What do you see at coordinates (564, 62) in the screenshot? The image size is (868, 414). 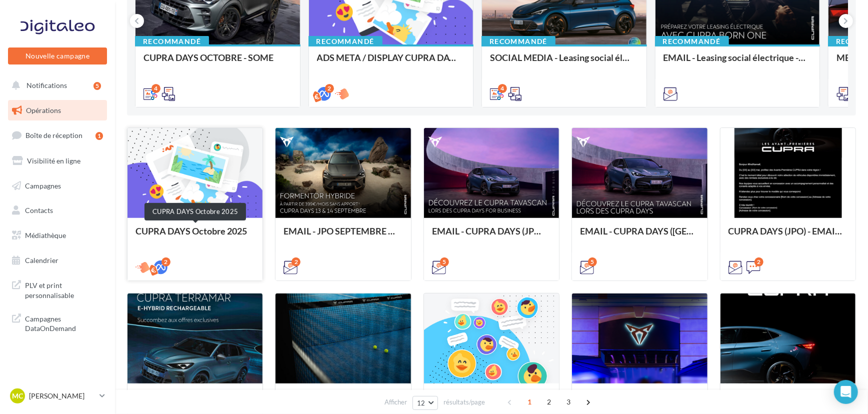 I see `div: SOCIAL MEDIA - Leasing social électrique - CUPRA Born` at bounding box center [564, 62].